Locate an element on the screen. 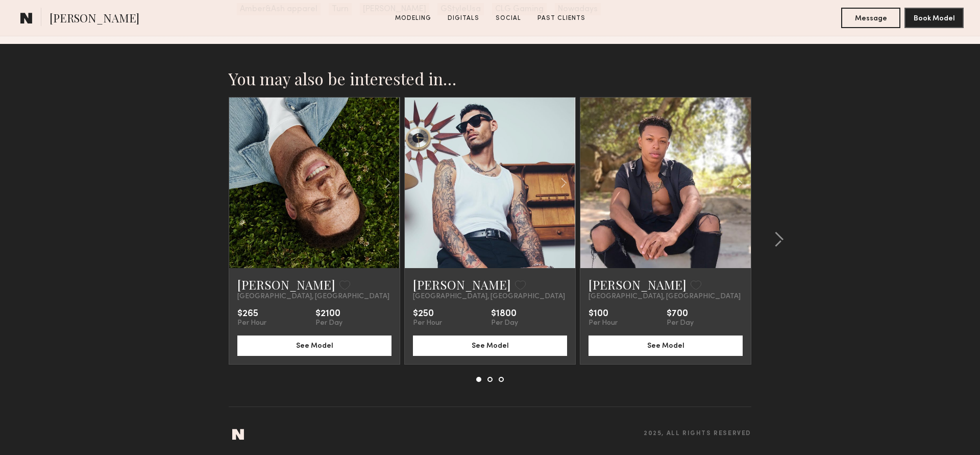  button: Book Model is located at coordinates (934, 18).